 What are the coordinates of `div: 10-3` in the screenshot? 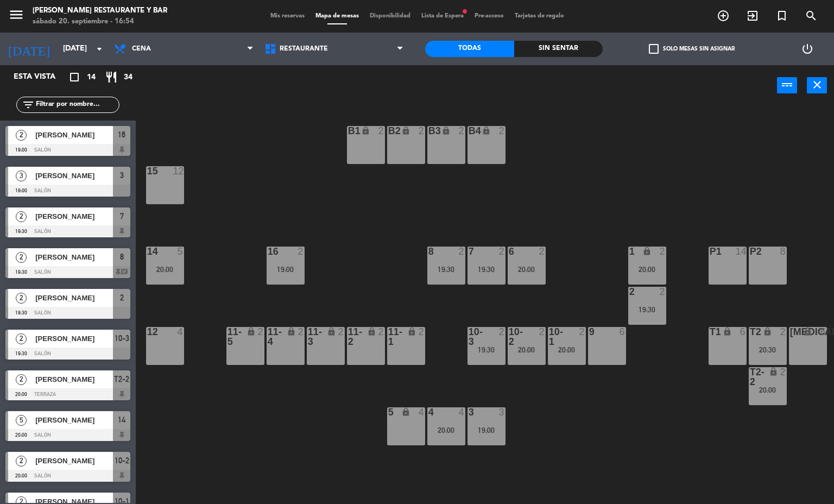 It's located at (469, 337).